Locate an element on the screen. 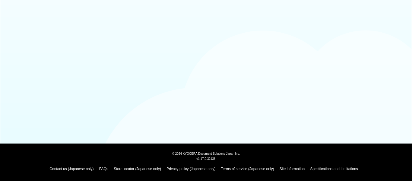 Image resolution: width=412 pixels, height=181 pixels. a: Specifications and Limitations is located at coordinates (334, 169).